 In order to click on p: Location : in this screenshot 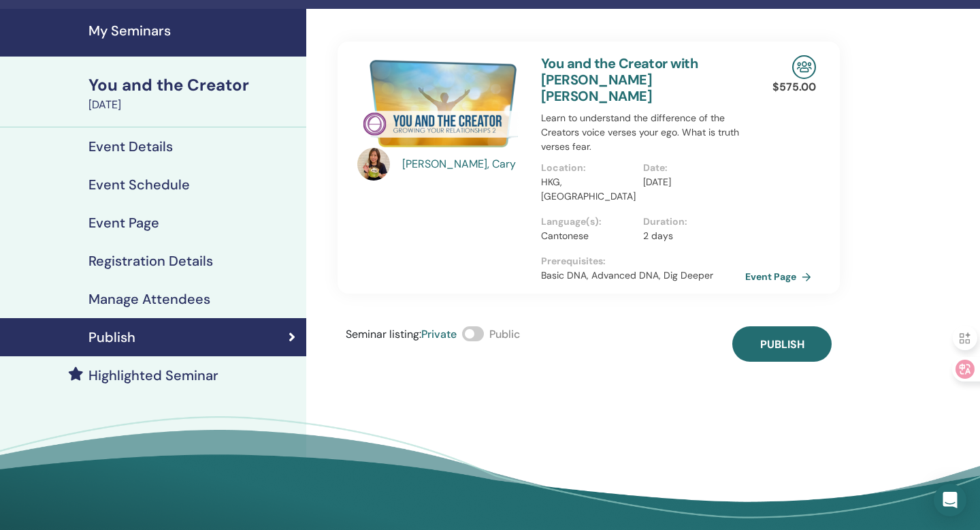, I will do `click(589, 167)`.